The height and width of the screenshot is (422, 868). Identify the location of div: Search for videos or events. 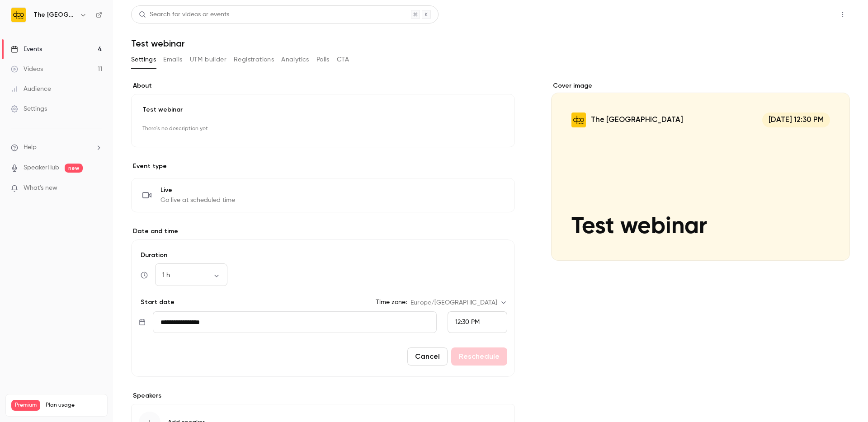
(184, 15).